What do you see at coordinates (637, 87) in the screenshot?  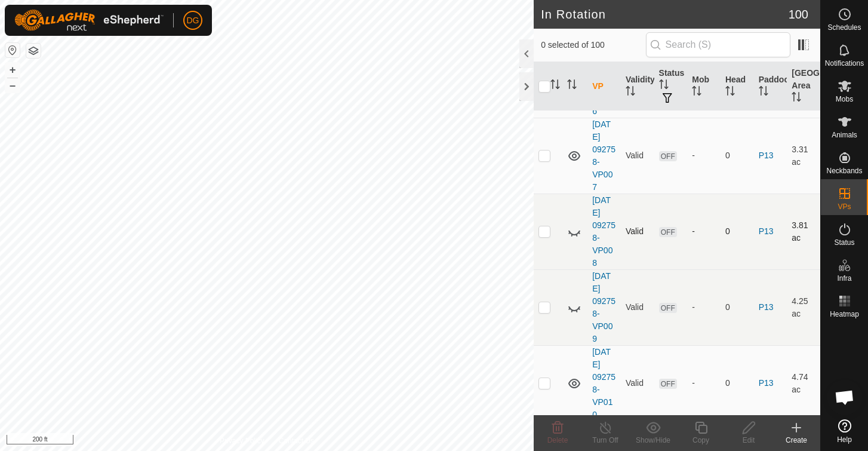 I see `th: Validity` at bounding box center [637, 87].